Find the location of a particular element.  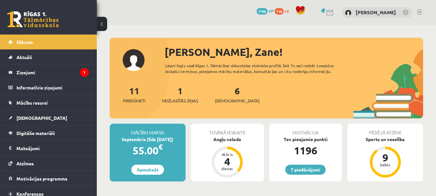

a: Ziņojumi1 is located at coordinates (48, 72).